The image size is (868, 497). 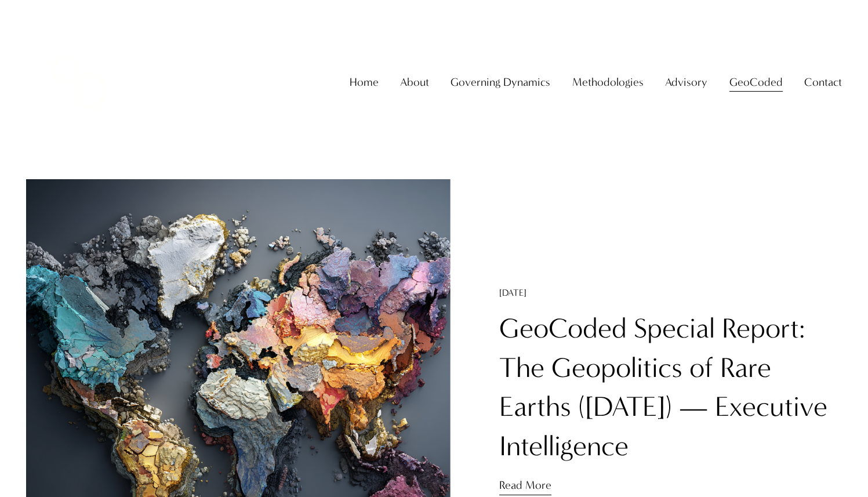 I want to click on img: Christopher Sanchez &amp; Co., so click(x=80, y=82).